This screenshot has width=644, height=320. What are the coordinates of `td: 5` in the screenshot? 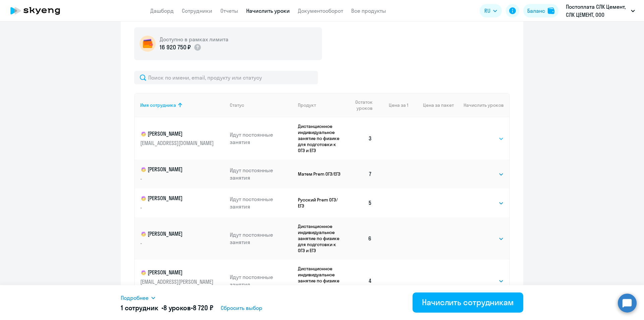 It's located at (361, 203).